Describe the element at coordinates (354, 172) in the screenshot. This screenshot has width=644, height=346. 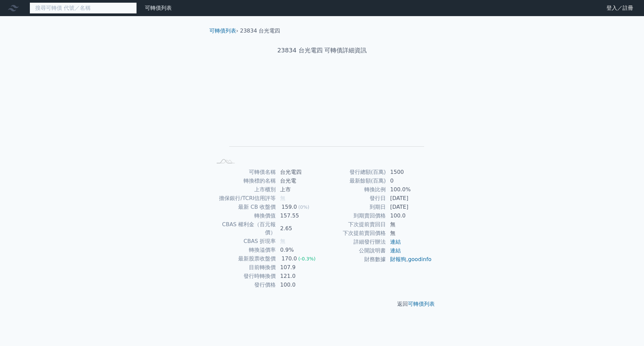
I see `td: 發行總額(百萬)` at that location.